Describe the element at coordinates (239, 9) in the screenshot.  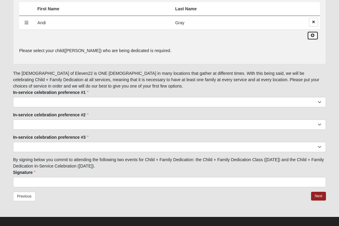
I see `th: Last Name` at that location.